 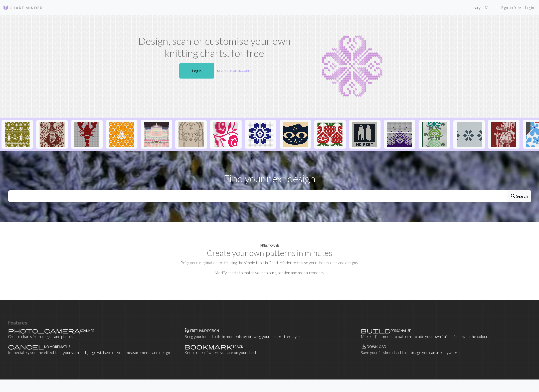 What do you see at coordinates (511, 8) in the screenshot?
I see `a: Sign up free` at bounding box center [511, 8].